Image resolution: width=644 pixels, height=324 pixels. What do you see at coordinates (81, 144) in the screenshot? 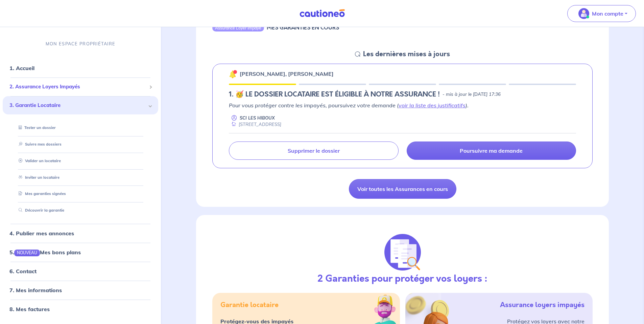
I see `div: Suivre mes dossiers` at bounding box center [81, 144].